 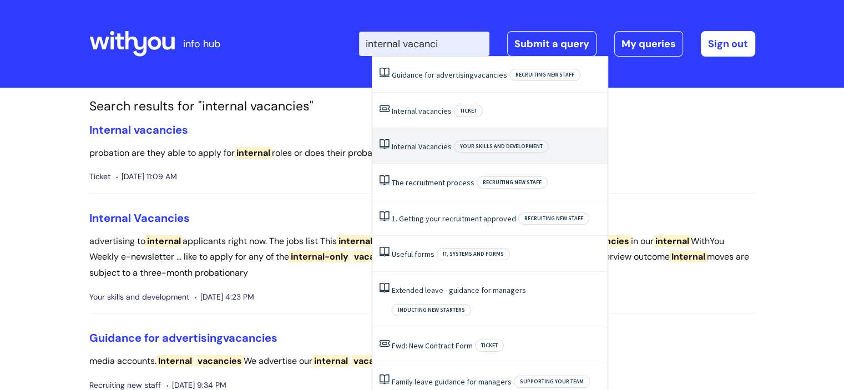 I want to click on a: The recruitment process, so click(x=433, y=183).